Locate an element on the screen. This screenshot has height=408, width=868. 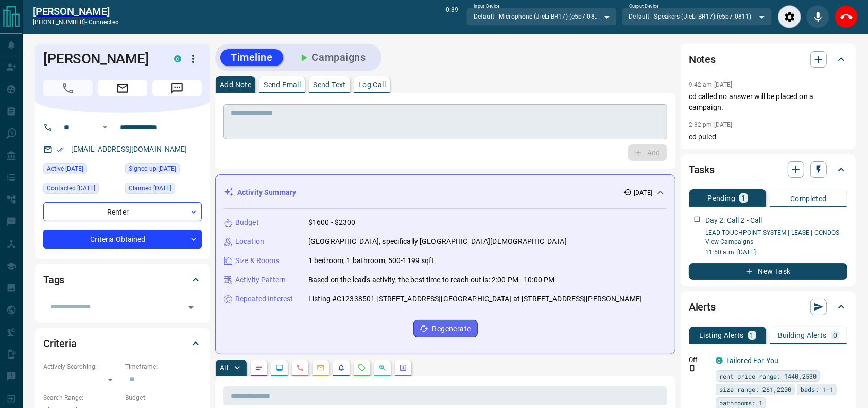
span: Call is located at coordinates (68, 88).